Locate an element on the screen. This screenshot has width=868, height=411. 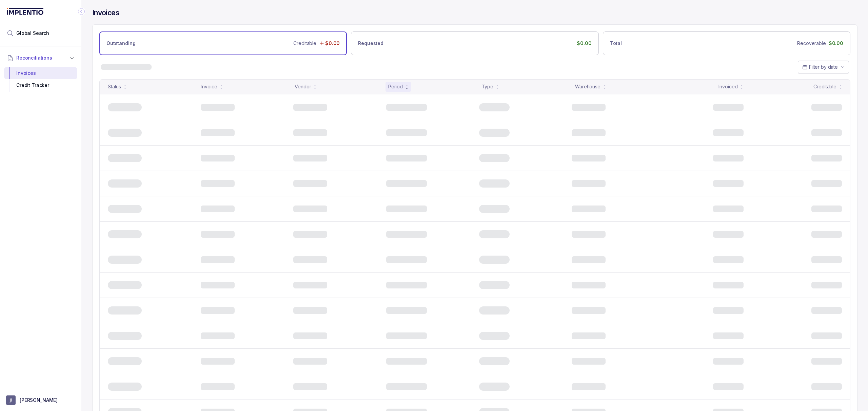
span: Global Search is located at coordinates (32, 33).